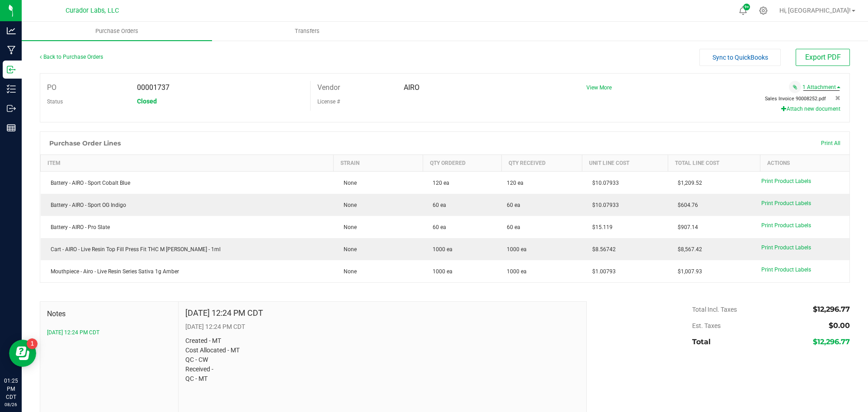 Image resolution: width=868 pixels, height=412 pixels. What do you see at coordinates (307, 31) in the screenshot?
I see `a: Transfers` at bounding box center [307, 31].